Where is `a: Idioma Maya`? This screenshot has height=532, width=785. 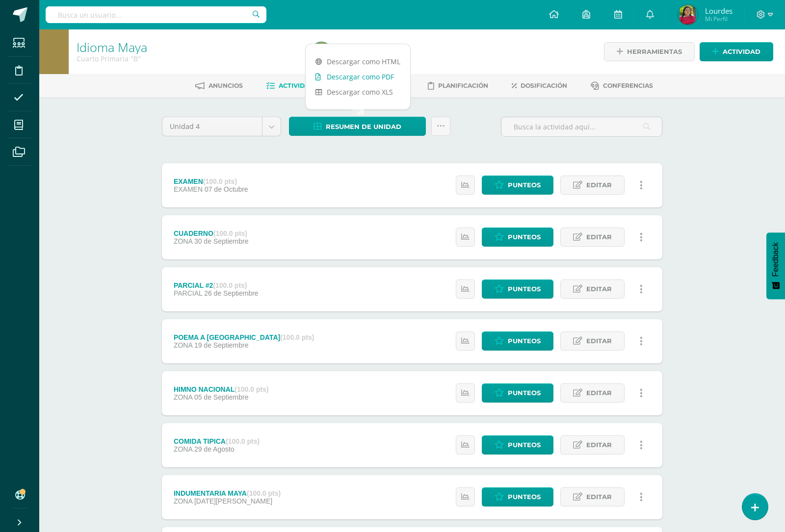
a: Idioma Maya is located at coordinates (112, 47).